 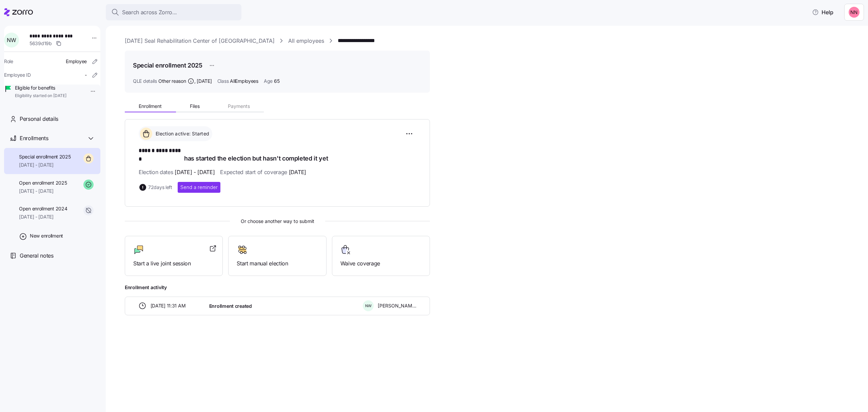 What do you see at coordinates (17, 75) in the screenshot?
I see `span: Employee ID` at bounding box center [17, 75].